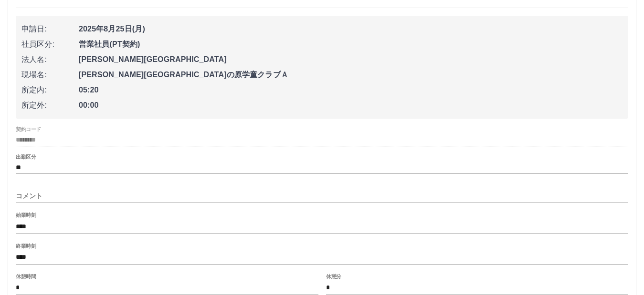 This screenshot has height=295, width=644. I want to click on span: 社員区分:, so click(50, 45).